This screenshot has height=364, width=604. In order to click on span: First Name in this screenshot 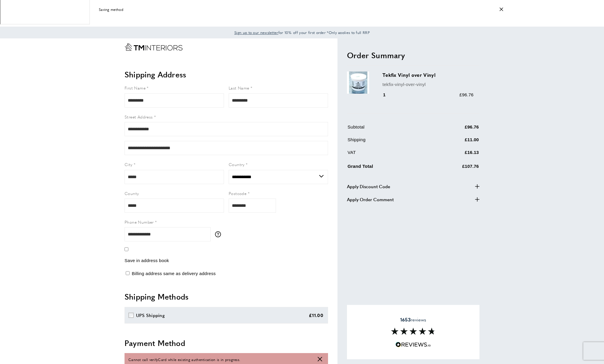, I will do `click(135, 88)`.